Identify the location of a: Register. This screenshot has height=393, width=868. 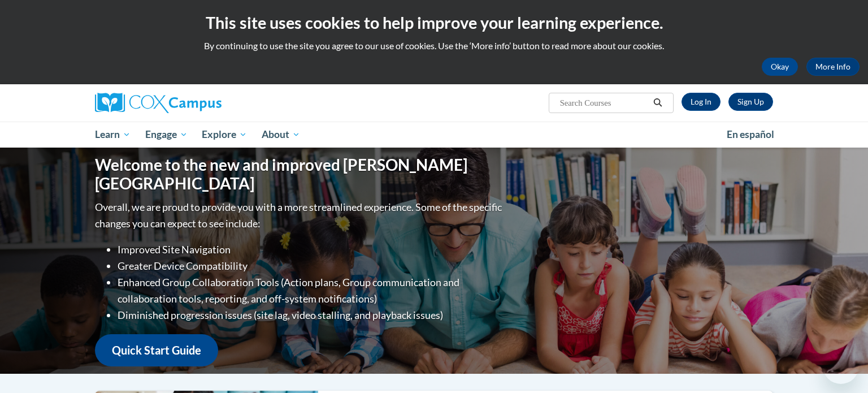
(751, 102).